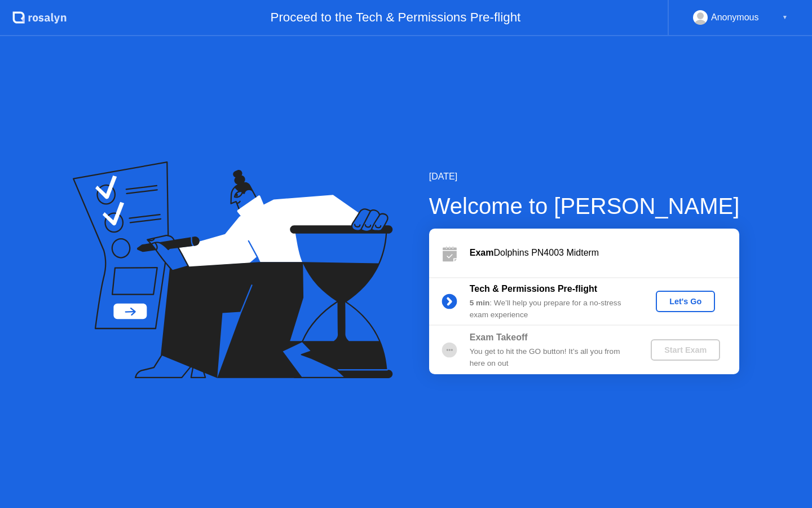 The width and height of the screenshot is (812, 508). What do you see at coordinates (551, 309) in the screenshot?
I see `div: : We’ll help you prepare for a no-stress exam experience` at bounding box center [551, 309].